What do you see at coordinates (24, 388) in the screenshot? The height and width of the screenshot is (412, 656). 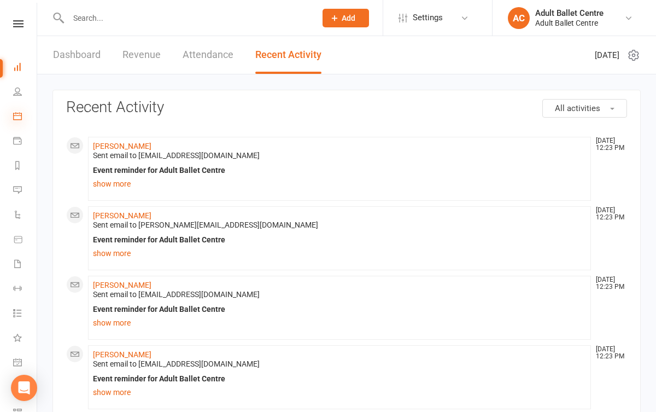 I see `div: Open Intercom Messenger` at bounding box center [24, 388].